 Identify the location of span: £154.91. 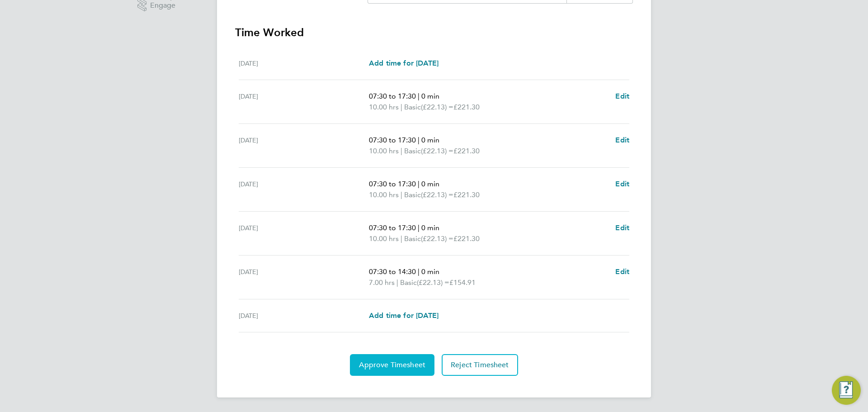
(462, 282).